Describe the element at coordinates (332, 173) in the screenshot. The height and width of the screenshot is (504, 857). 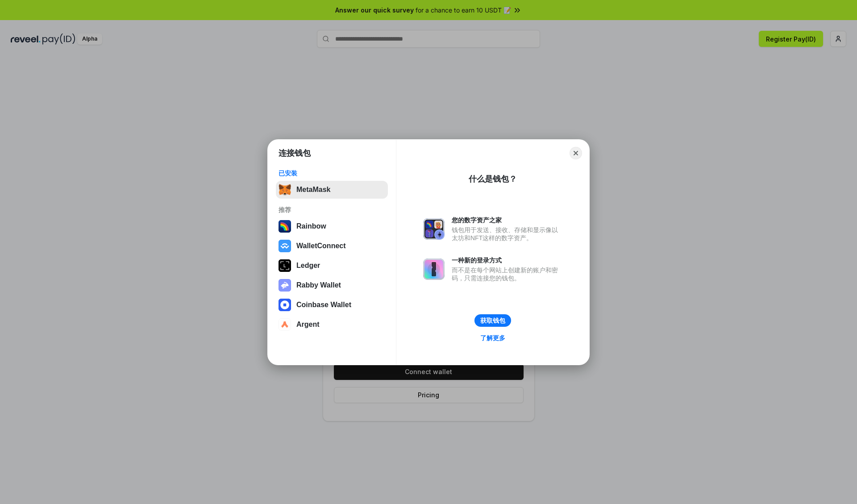
I see `div: 已安装` at that location.